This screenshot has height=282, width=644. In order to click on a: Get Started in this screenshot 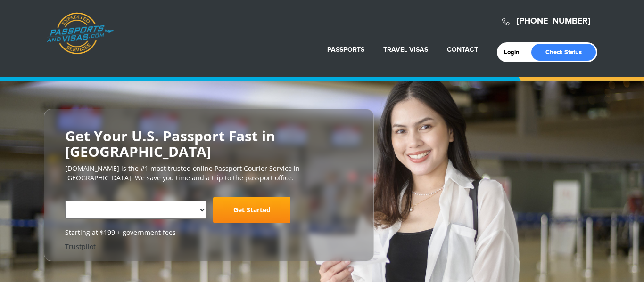, I will do `click(252, 210)`.